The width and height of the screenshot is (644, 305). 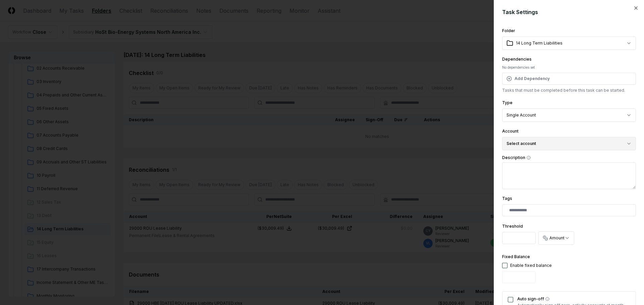 I want to click on div: No dependencies set, so click(x=569, y=67).